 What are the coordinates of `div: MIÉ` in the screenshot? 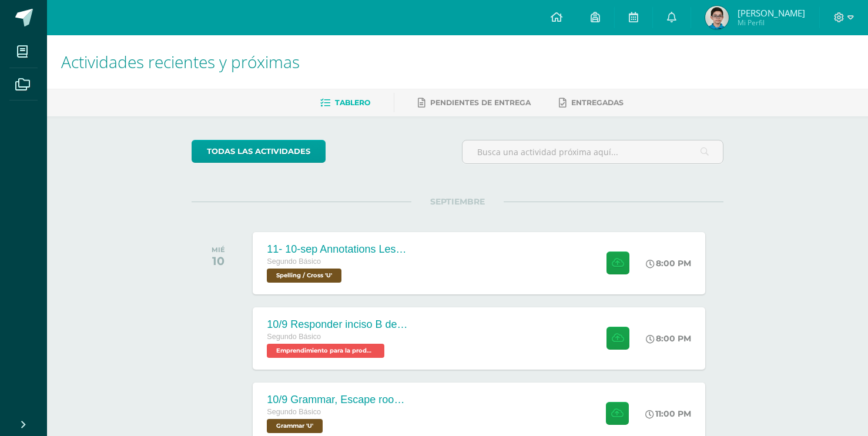 It's located at (218, 250).